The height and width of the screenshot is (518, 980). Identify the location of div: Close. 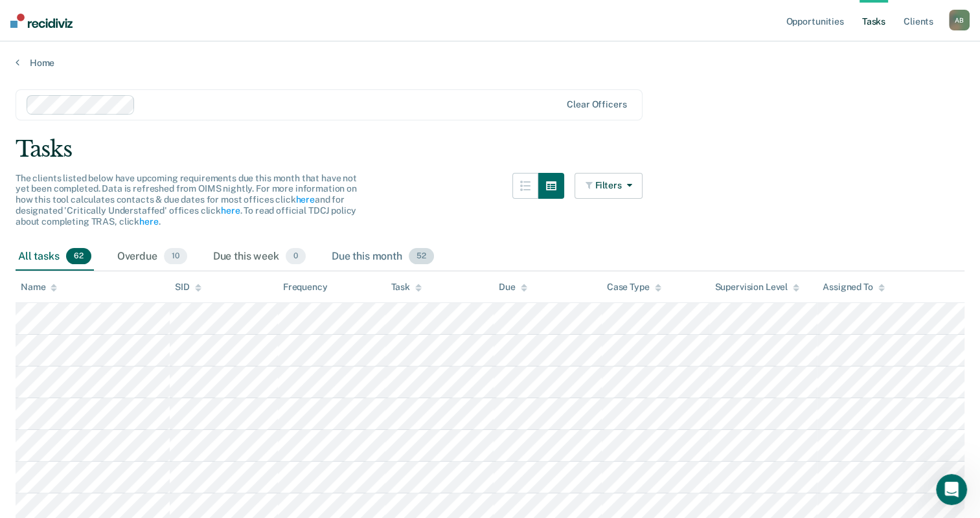
(239, 17).